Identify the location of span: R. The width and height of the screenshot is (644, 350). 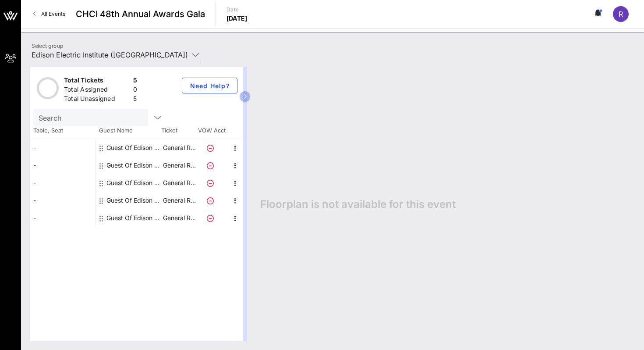
(621, 14).